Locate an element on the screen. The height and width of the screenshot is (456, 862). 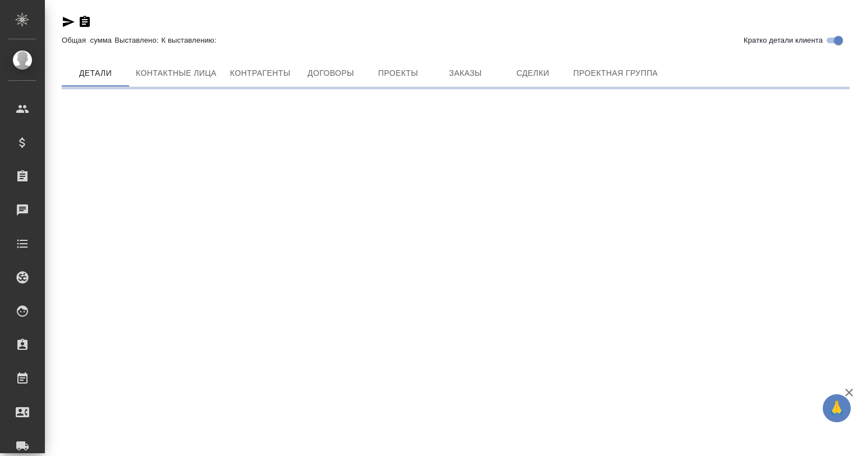
p: К выставлению: is located at coordinates (190, 40).